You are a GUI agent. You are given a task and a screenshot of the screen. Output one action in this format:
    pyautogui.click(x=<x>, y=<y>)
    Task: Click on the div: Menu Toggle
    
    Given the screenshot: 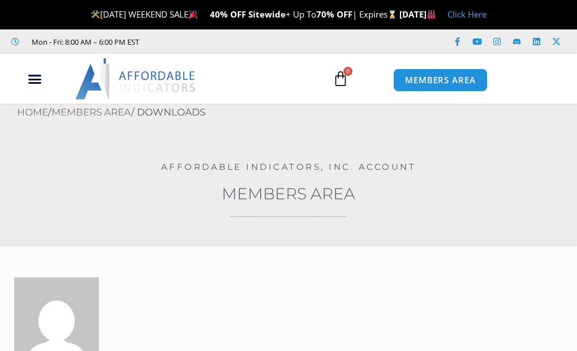 What is the action you would take?
    pyautogui.click(x=35, y=79)
    